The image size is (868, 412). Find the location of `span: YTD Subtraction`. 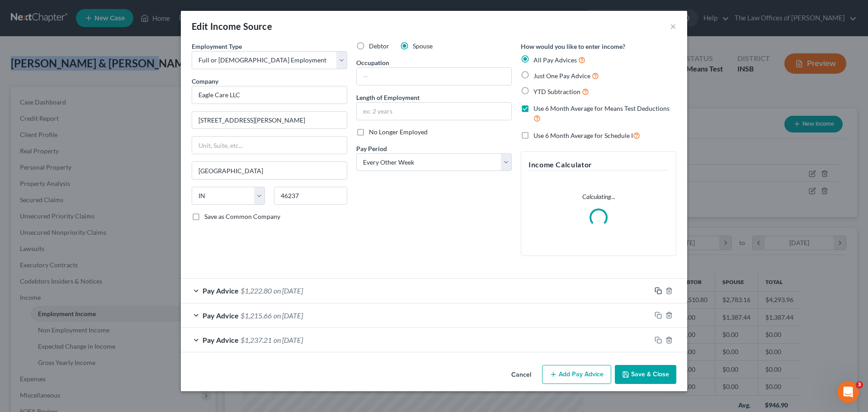

span: YTD Subtraction is located at coordinates (557, 91).